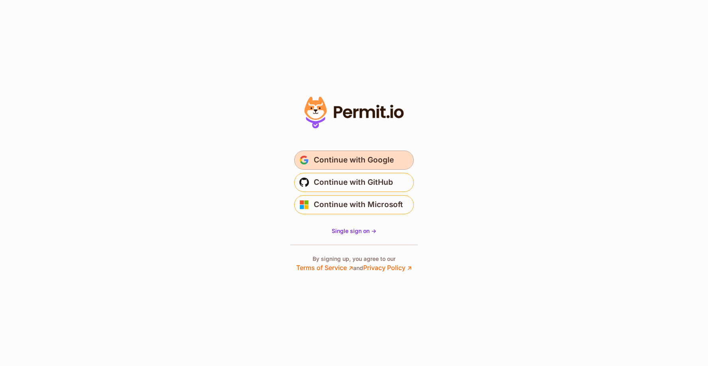  What do you see at coordinates (353, 183) in the screenshot?
I see `span: Continue with GitHub` at bounding box center [353, 183].